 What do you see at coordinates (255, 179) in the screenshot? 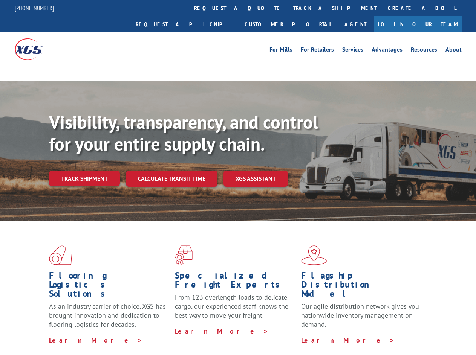
I see `a: XGS ASSISTANT` at bounding box center [255, 179].